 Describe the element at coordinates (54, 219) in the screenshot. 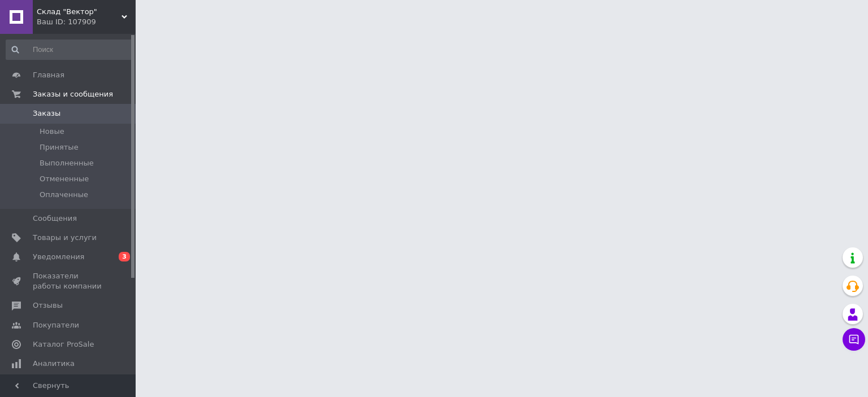

I see `span: Сообщения` at that location.